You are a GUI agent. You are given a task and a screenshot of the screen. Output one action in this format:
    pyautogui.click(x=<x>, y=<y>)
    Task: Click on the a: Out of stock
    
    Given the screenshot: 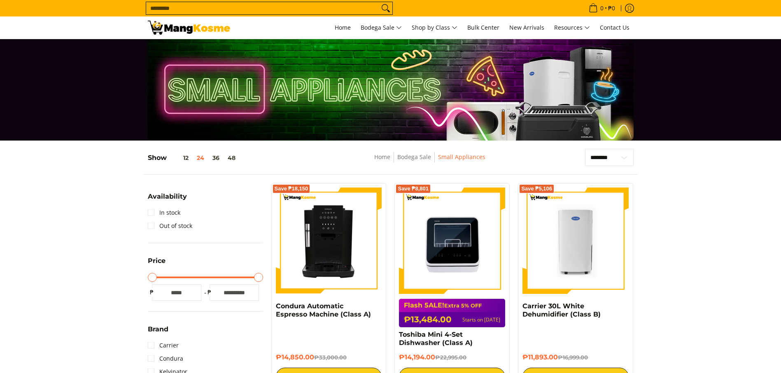 What is the action you would take?
    pyautogui.click(x=170, y=226)
    